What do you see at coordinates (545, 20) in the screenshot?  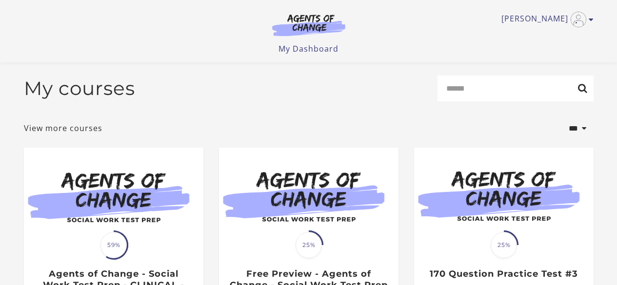 I see `a: Toggle menu` at bounding box center [545, 20].